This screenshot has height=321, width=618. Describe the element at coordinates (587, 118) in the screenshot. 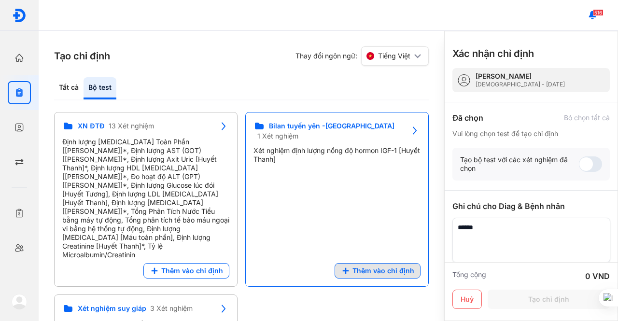

I see `div: Bỏ chọn tất cả` at that location.